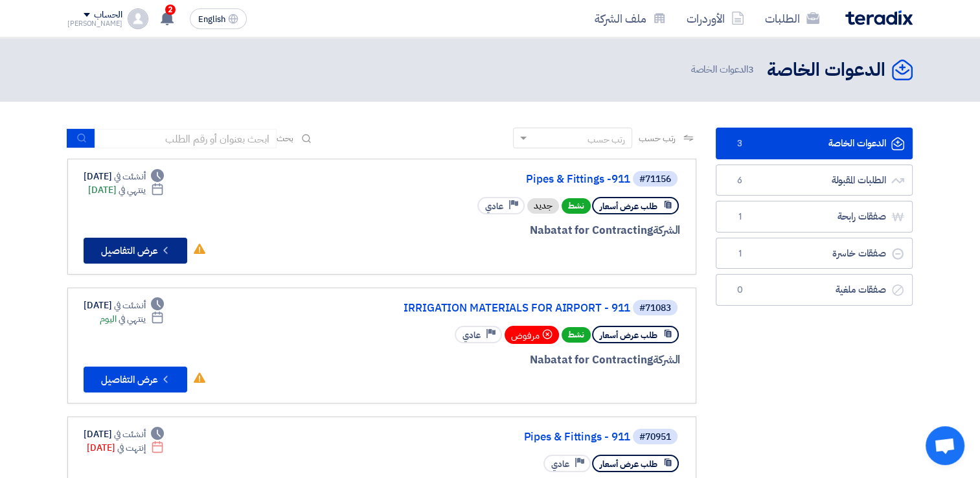 Image resolution: width=980 pixels, height=478 pixels. I want to click on a: الطلبات, so click(792, 18).